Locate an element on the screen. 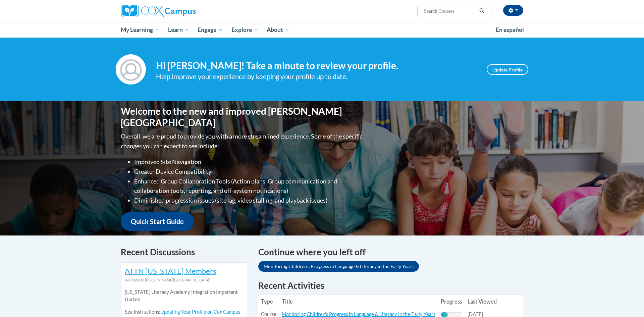 This screenshot has height=317, width=644. th: Title is located at coordinates (359, 301).